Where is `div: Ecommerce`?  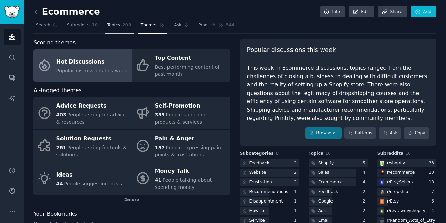 div: Ecommerce is located at coordinates (331, 183).